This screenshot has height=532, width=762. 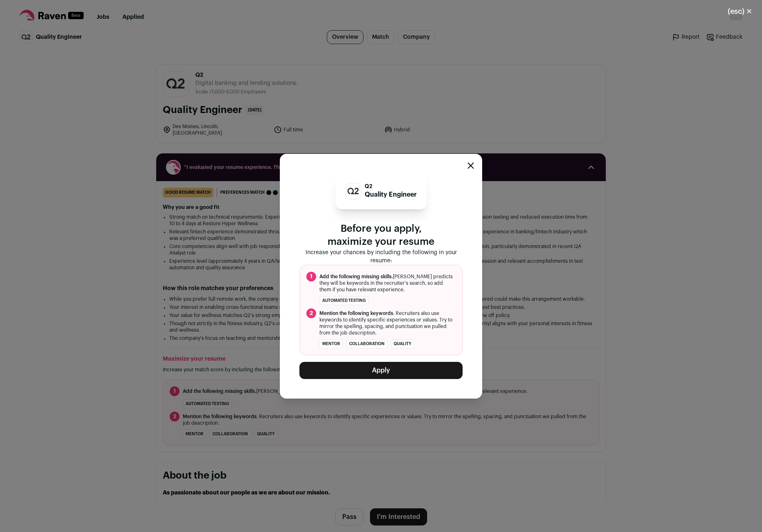 I want to click on span: 2, so click(x=312, y=313).